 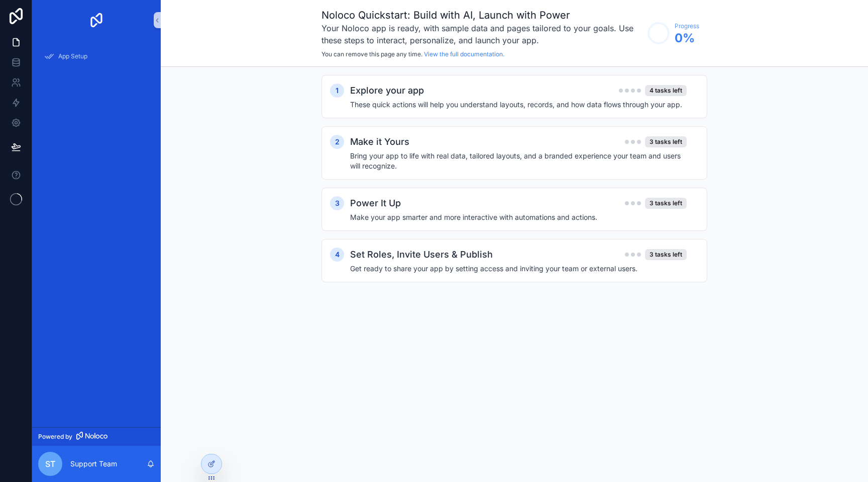 I want to click on a: Powered by, so click(x=96, y=435).